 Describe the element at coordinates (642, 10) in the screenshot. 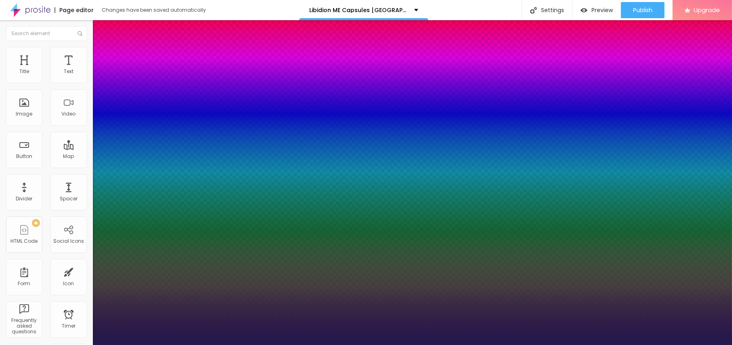

I see `span: Publish` at that location.